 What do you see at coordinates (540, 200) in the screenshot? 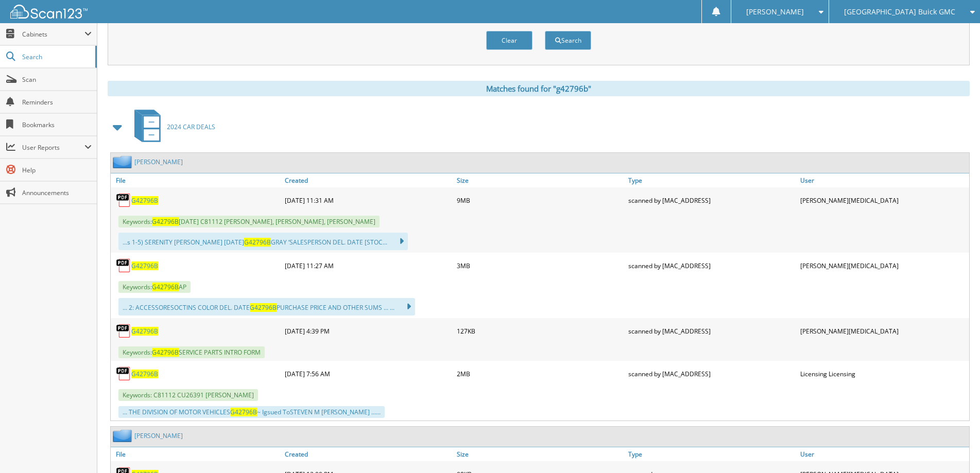
I see `div: 9MB` at bounding box center [540, 200].